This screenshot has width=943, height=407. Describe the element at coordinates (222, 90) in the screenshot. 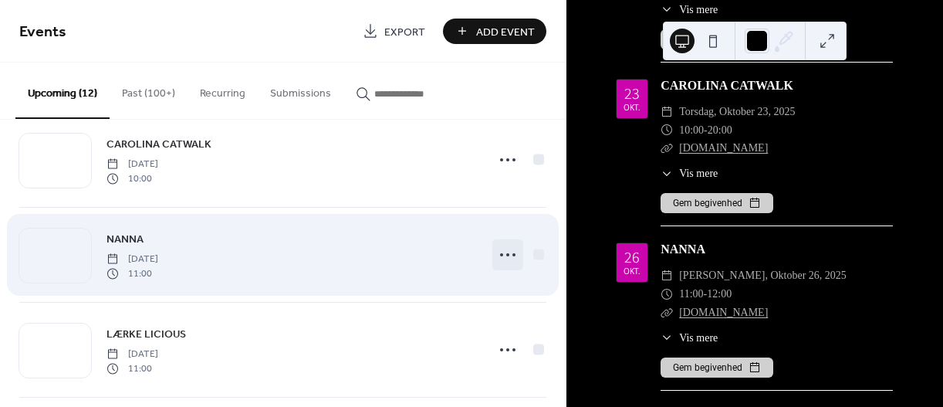

I see `button: Recurring` at that location.